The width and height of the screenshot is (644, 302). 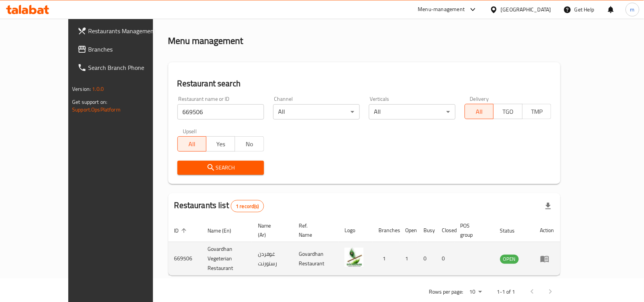 I want to click on a: Support.OpsPlatform, so click(x=96, y=110).